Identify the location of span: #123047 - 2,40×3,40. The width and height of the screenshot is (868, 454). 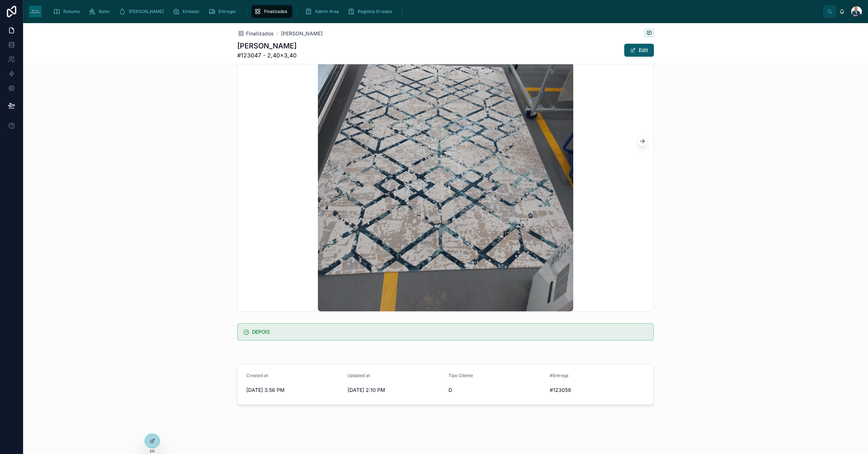
(267, 55).